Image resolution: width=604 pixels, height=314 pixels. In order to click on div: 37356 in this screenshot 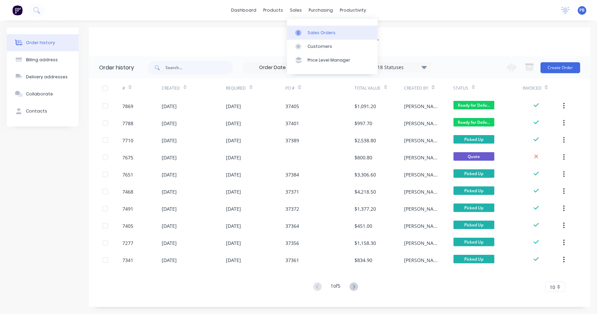, I will do `click(292, 243)`.